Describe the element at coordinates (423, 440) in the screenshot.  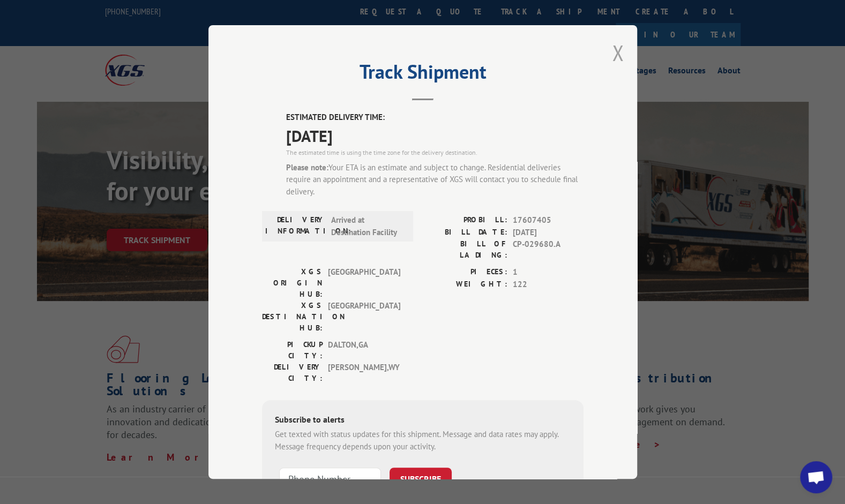
I see `div: Get texted with status updates for this shipment. Message and data rates may apply. Message frequ...` at that location.